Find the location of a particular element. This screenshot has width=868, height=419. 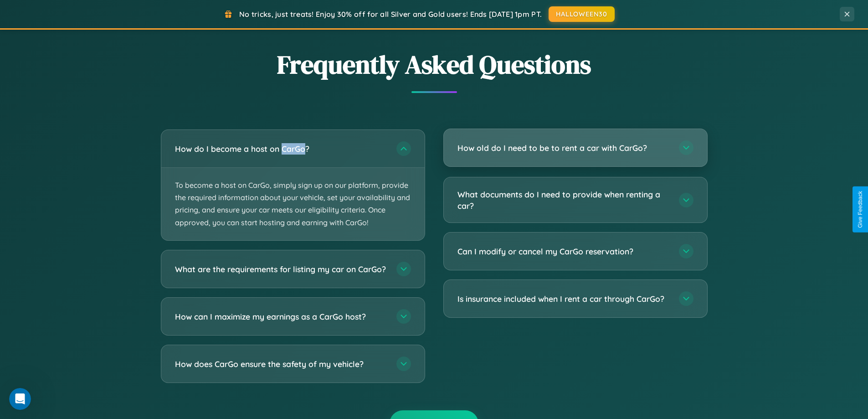

h3: Is insurance included when I rent a car through CarGo? is located at coordinates (564, 298).